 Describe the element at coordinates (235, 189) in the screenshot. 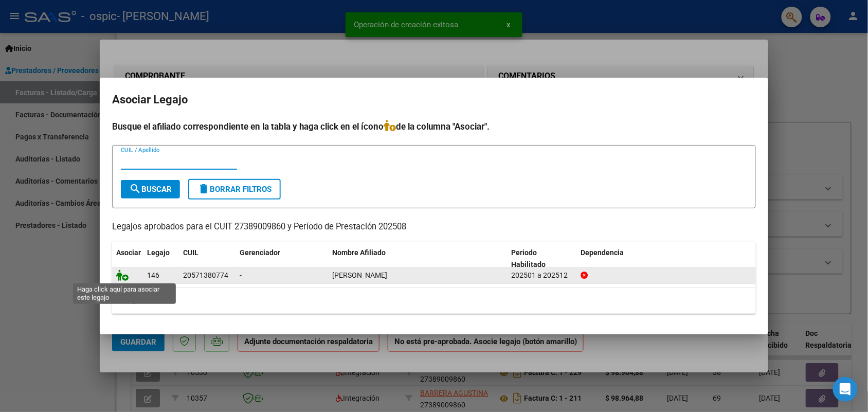

I see `span: Borrar Filtros` at that location.